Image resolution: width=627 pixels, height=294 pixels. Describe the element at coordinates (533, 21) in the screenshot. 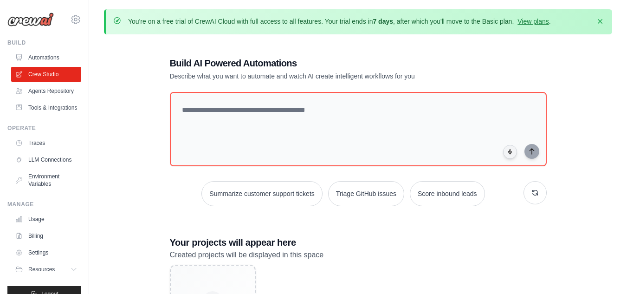

I see `a: View plans` at that location.